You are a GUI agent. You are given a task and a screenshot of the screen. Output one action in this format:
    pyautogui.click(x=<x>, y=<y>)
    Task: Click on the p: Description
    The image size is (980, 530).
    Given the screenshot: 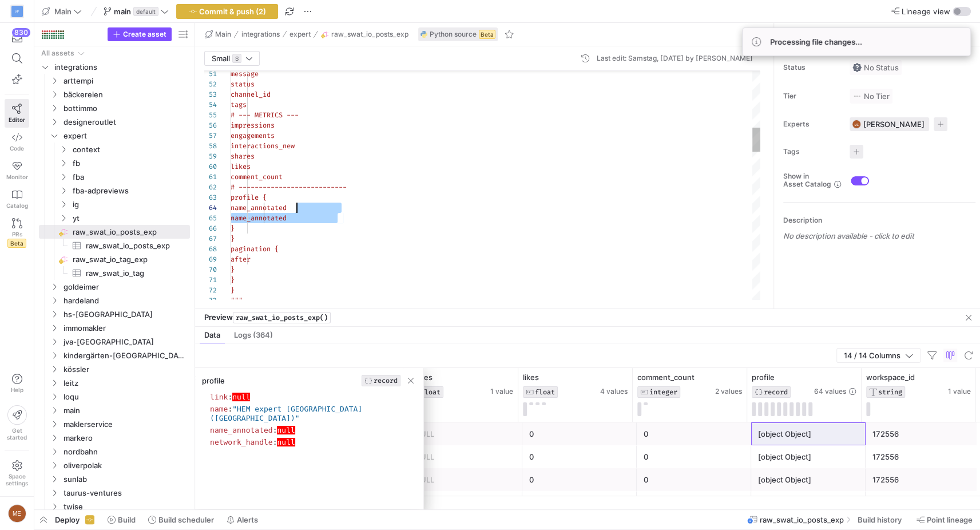 What is the action you would take?
    pyautogui.click(x=879, y=221)
    